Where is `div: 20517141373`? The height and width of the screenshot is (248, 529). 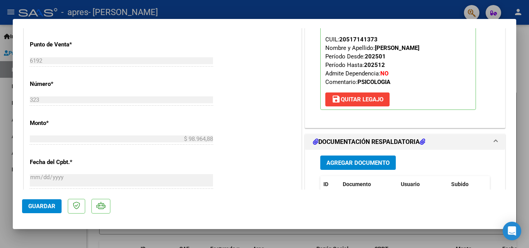 div: 20517141373 is located at coordinates (358, 40).